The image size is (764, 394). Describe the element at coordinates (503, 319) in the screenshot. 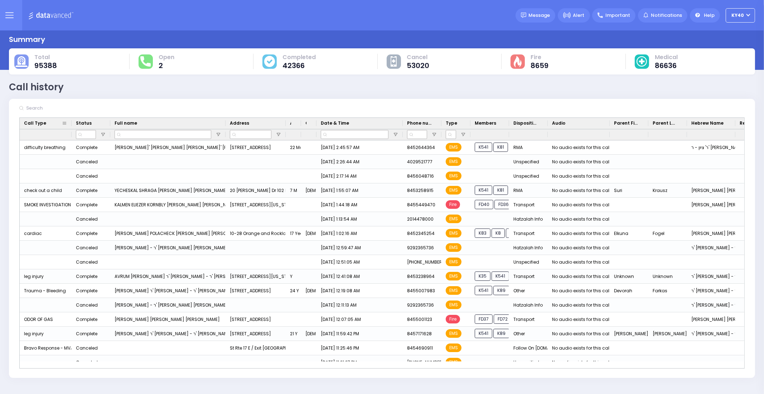

I see `span: FD72` at that location.